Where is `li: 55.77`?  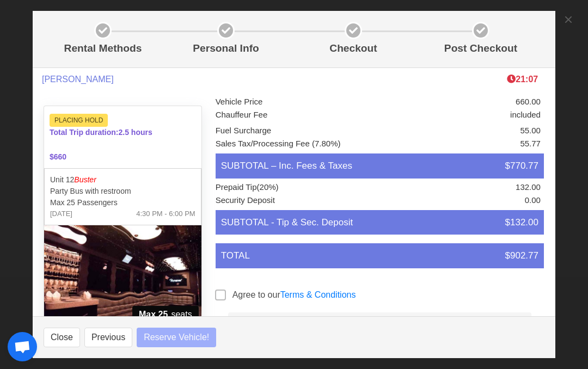
li: 55.77 is located at coordinates (463, 144).